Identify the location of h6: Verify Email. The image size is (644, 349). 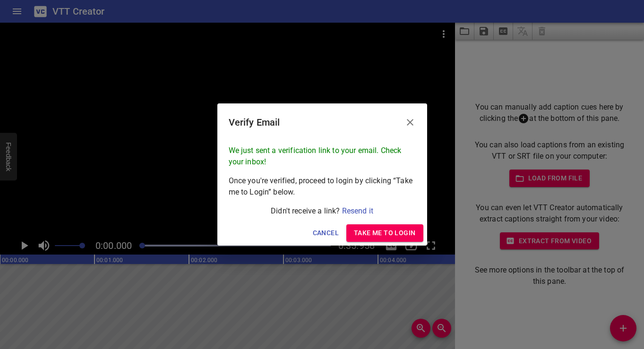
(254, 122).